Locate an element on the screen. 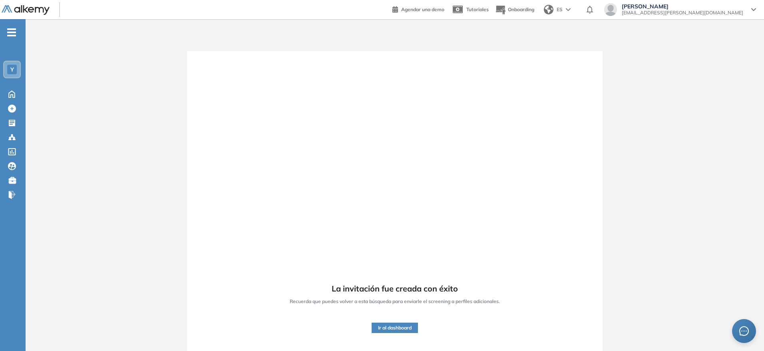 The height and width of the screenshot is (351, 764). span: Tutoriales is located at coordinates (477, 9).